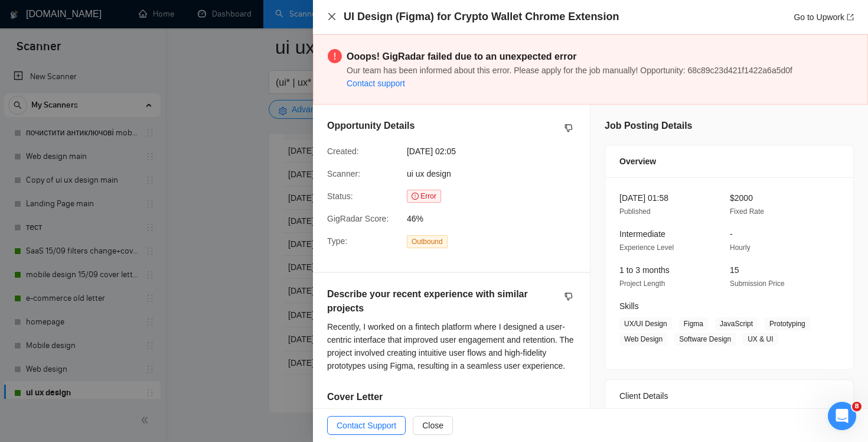 Image resolution: width=868 pixels, height=442 pixels. Describe the element at coordinates (729, 396) in the screenshot. I see `div: Client Details` at that location.